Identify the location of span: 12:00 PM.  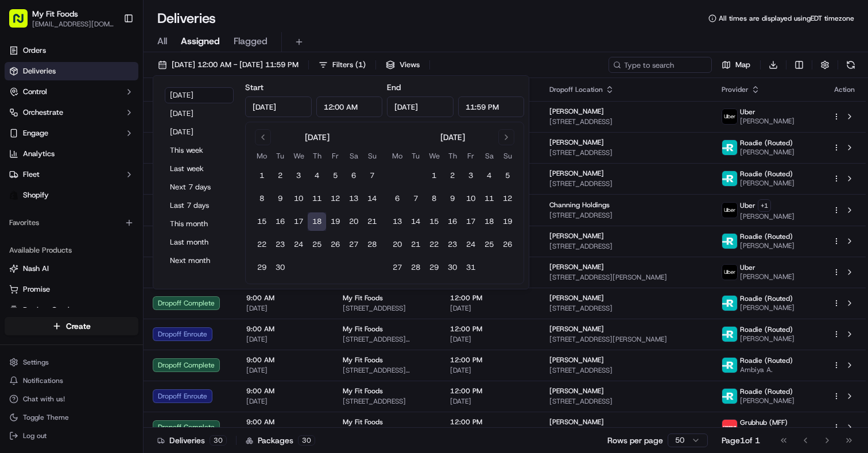
(490, 329).